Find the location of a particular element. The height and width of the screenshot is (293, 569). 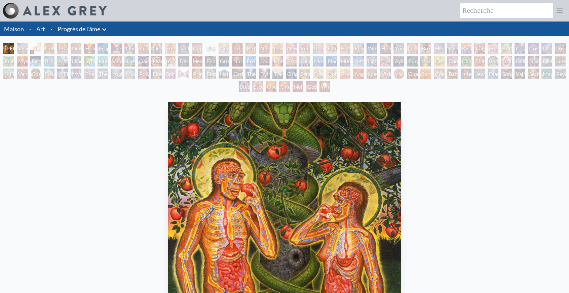

div: Hands that See is located at coordinates (184, 74).